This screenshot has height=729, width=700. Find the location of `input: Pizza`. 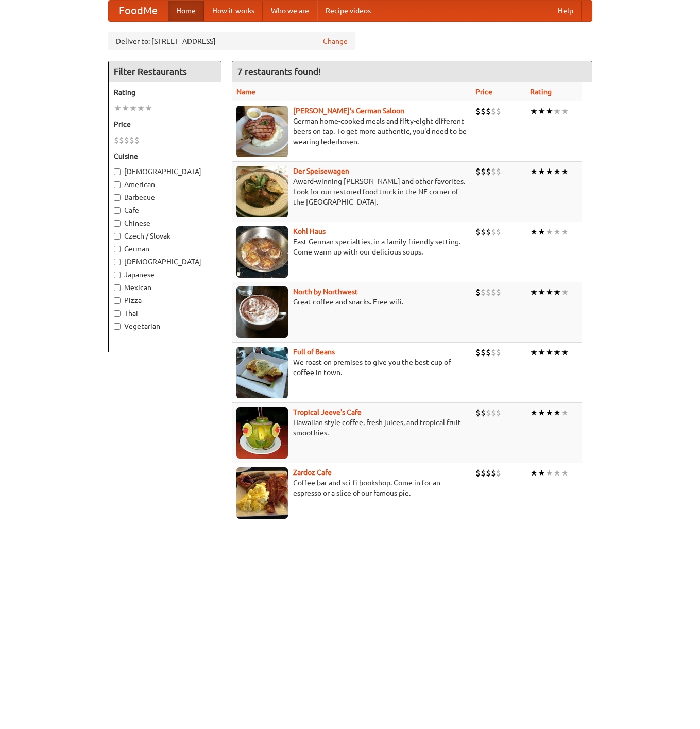

input: Pizza is located at coordinates (117, 301).